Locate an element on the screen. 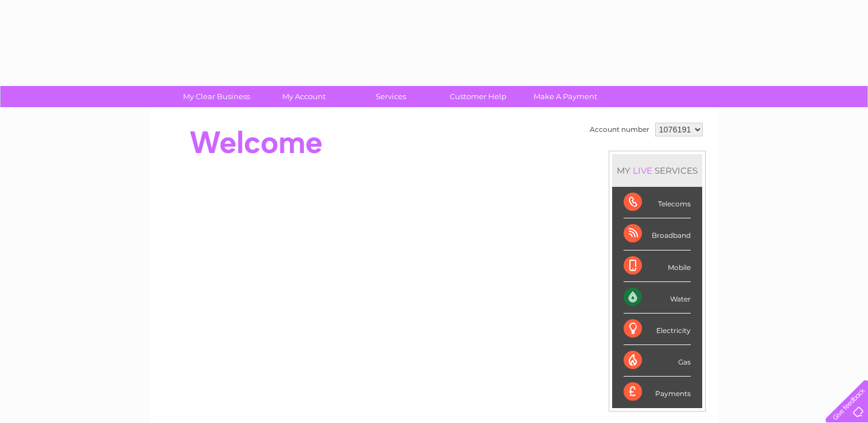 Image resolution: width=868 pixels, height=423 pixels. a: Services is located at coordinates (391, 96).